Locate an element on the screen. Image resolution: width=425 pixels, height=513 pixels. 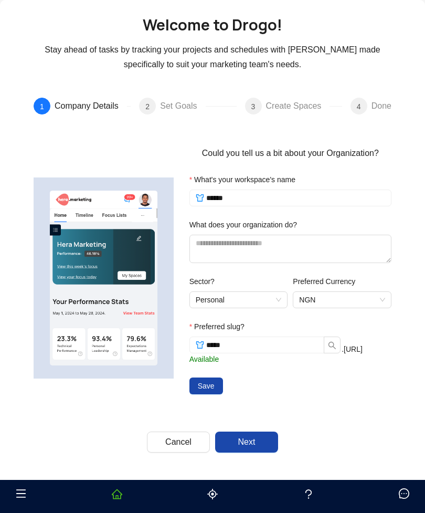
div: Company Details is located at coordinates (91, 106).